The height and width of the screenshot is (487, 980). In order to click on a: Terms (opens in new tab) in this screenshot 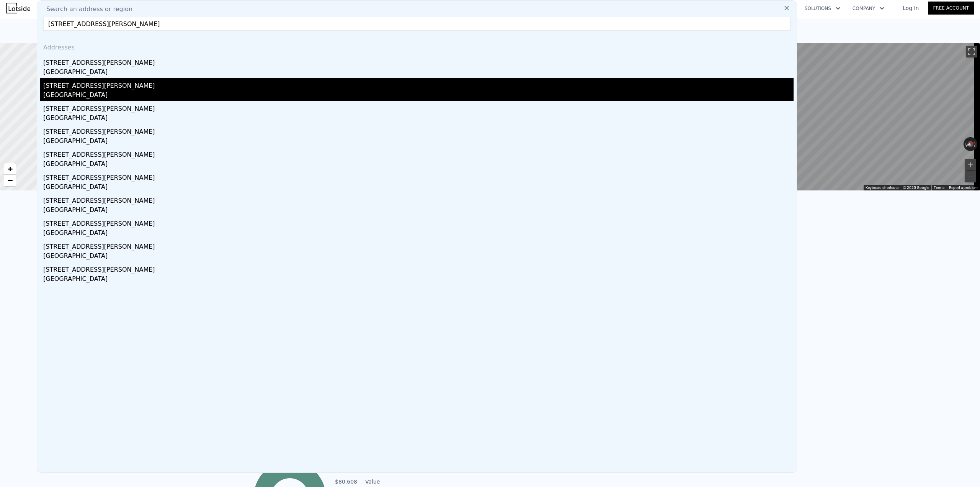, I will do `click(939, 187)`.